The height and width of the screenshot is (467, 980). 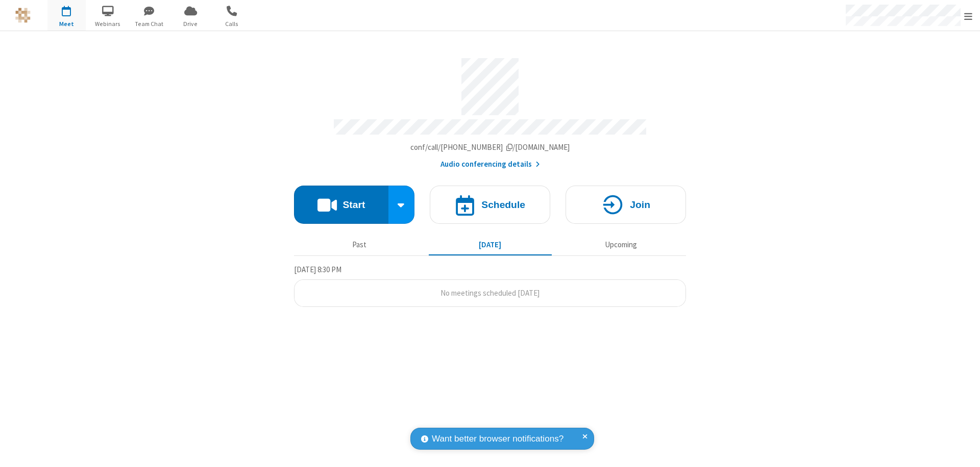 What do you see at coordinates (490, 147) in the screenshot?
I see `button: Copy my meeting room linkCopy my meeting room link` at bounding box center [490, 147].